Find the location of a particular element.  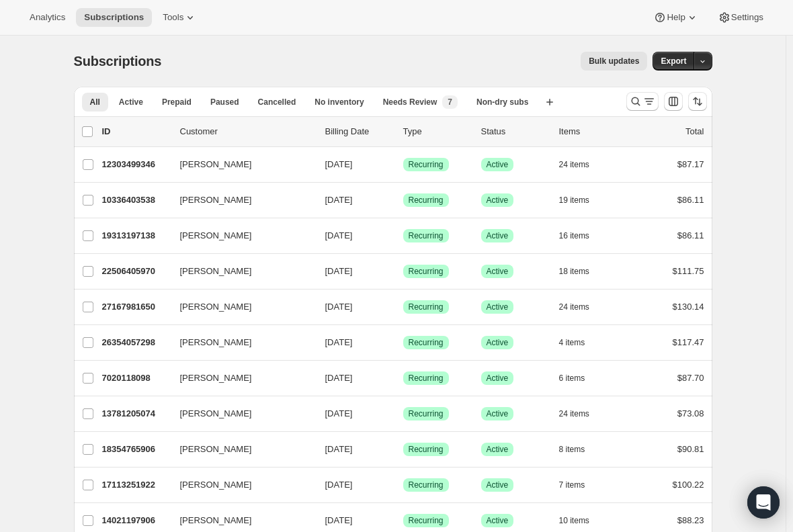

button: 18 items is located at coordinates (582, 271).